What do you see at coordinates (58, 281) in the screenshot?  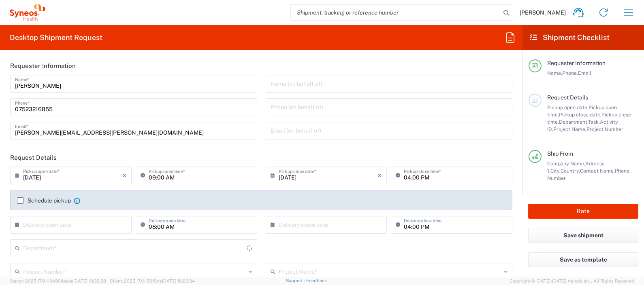 I see `span: Server: 2025.17.0-1194904eeae` at bounding box center [58, 281].